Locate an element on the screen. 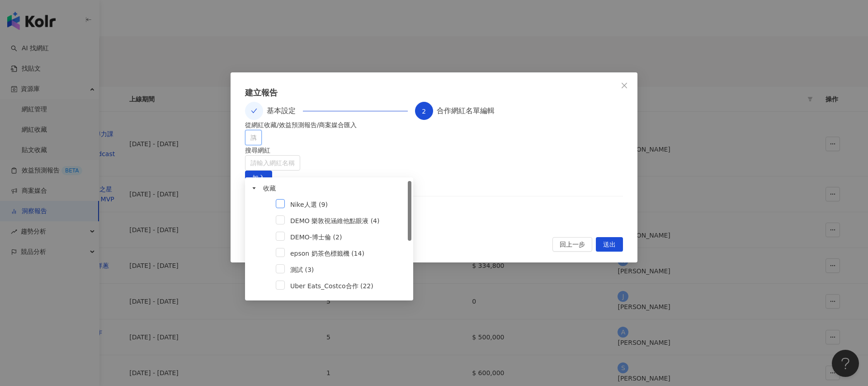 The height and width of the screenshot is (386, 868). div: 基本設定 is located at coordinates (285, 110).